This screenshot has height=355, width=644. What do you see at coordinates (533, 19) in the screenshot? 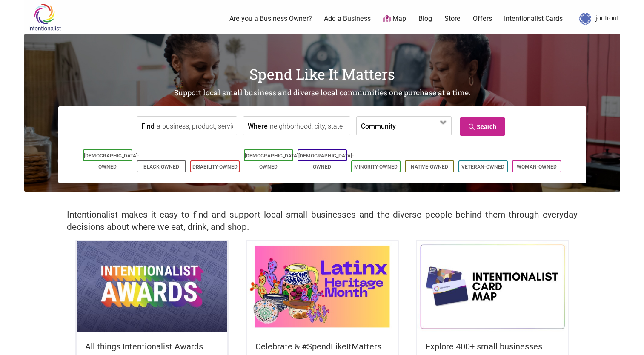
I see `a: Intentionalist Cards` at bounding box center [533, 19].